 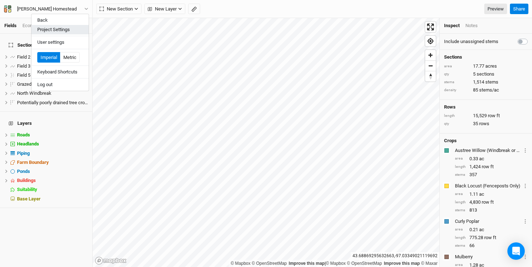 What do you see at coordinates (491, 210) in the screenshot?
I see `div: 813` at bounding box center [491, 210].